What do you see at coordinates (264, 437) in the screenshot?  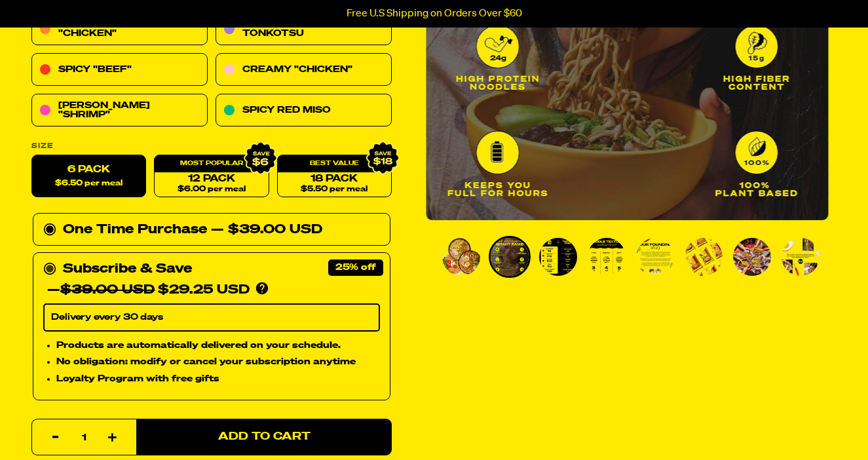 I see `span: Add to Cart` at bounding box center [264, 437].